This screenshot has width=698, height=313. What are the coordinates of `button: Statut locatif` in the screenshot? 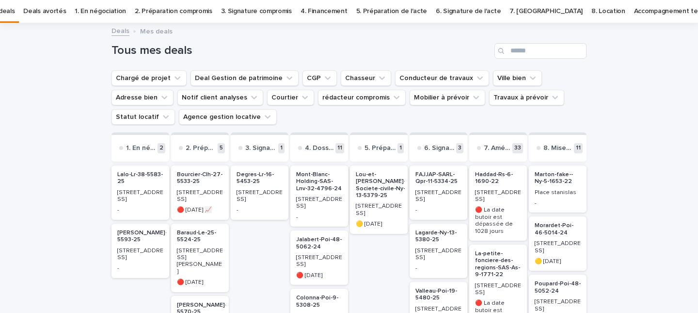 It's located at (143, 117).